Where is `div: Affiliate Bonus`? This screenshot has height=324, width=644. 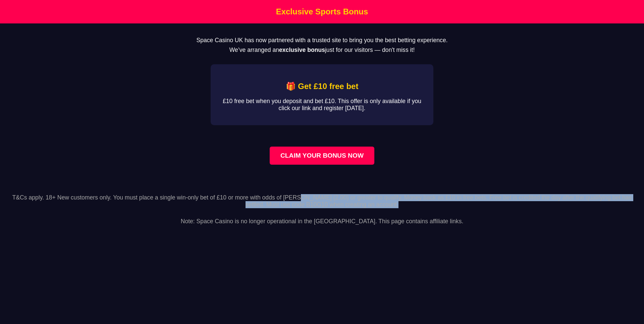
div: Affiliate Bonus is located at coordinates (322, 95).